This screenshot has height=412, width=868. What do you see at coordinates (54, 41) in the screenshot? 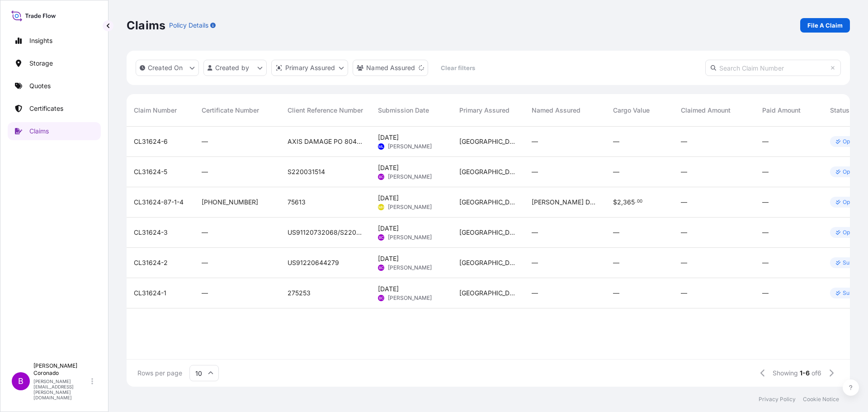
I see `a: Insights` at bounding box center [54, 41].